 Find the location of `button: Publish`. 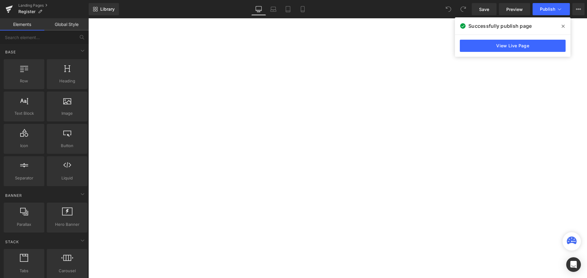

button: Publish is located at coordinates (551, 9).